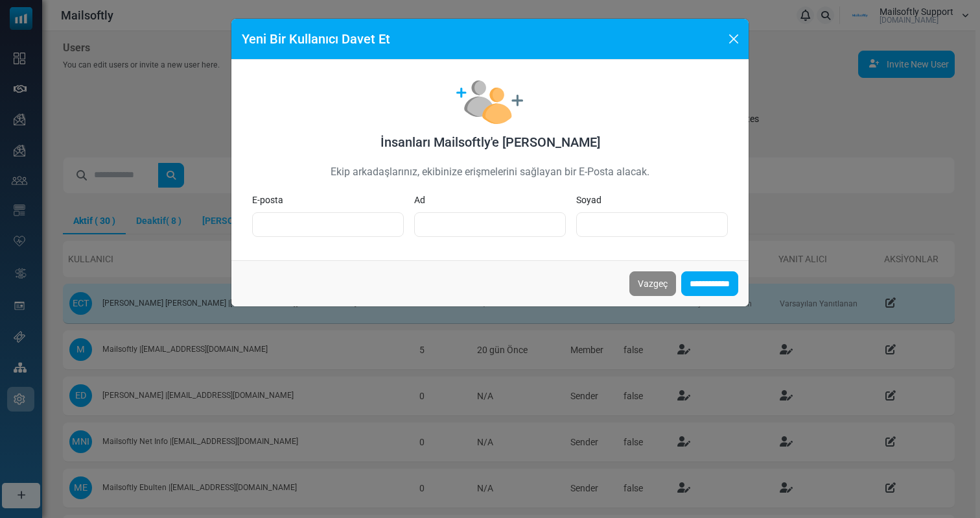 This screenshot has width=980, height=518. I want to click on h6: Ekip arkadaşlarınız, ekibinize erişmelerini sağlayan bir E-Posta alacak., so click(490, 171).